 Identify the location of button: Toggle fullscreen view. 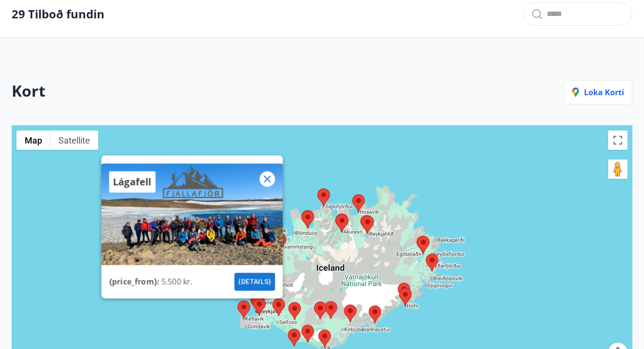
(618, 141).